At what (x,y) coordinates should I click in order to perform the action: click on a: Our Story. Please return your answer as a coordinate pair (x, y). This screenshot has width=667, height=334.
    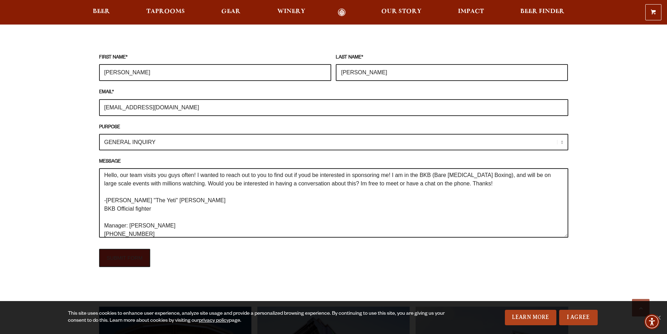
    Looking at the image, I should click on (401, 12).